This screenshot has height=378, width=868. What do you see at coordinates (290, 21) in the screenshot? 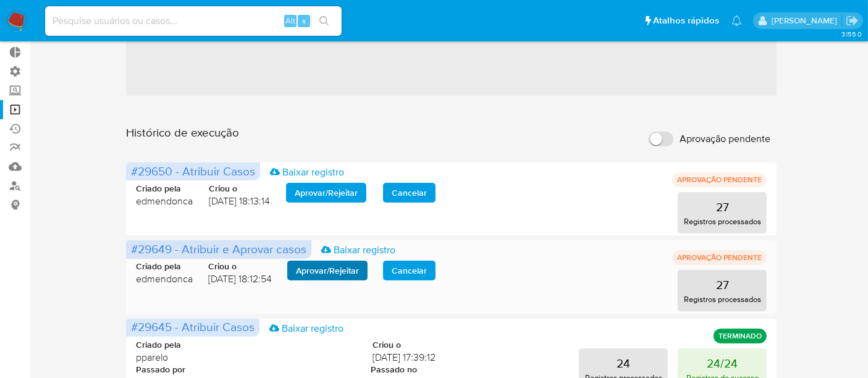
I see `span: Alt` at bounding box center [290, 21].